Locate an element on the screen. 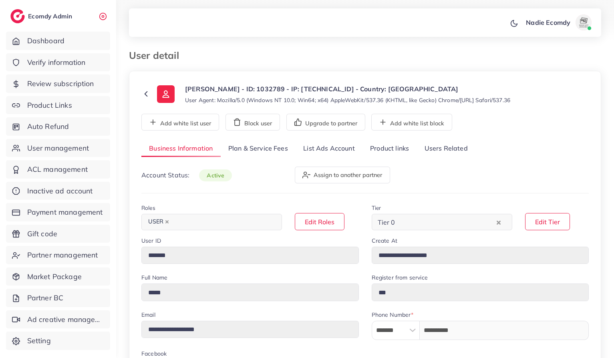 The image size is (614, 358). a: ACL management is located at coordinates (58, 169).